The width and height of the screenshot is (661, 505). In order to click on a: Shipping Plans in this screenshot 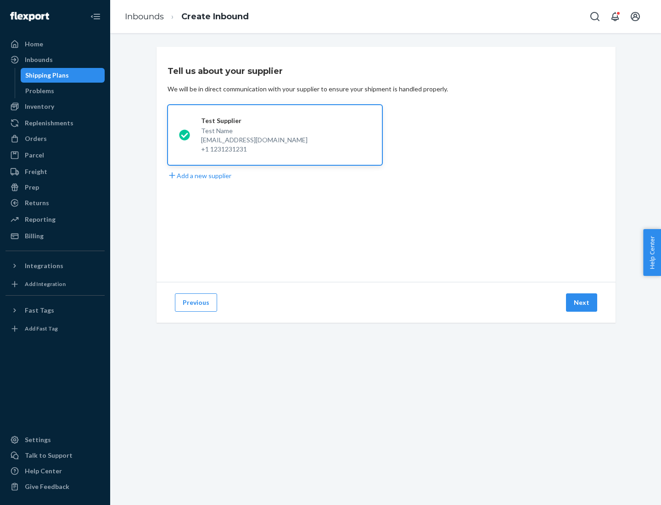, I will do `click(63, 75)`.